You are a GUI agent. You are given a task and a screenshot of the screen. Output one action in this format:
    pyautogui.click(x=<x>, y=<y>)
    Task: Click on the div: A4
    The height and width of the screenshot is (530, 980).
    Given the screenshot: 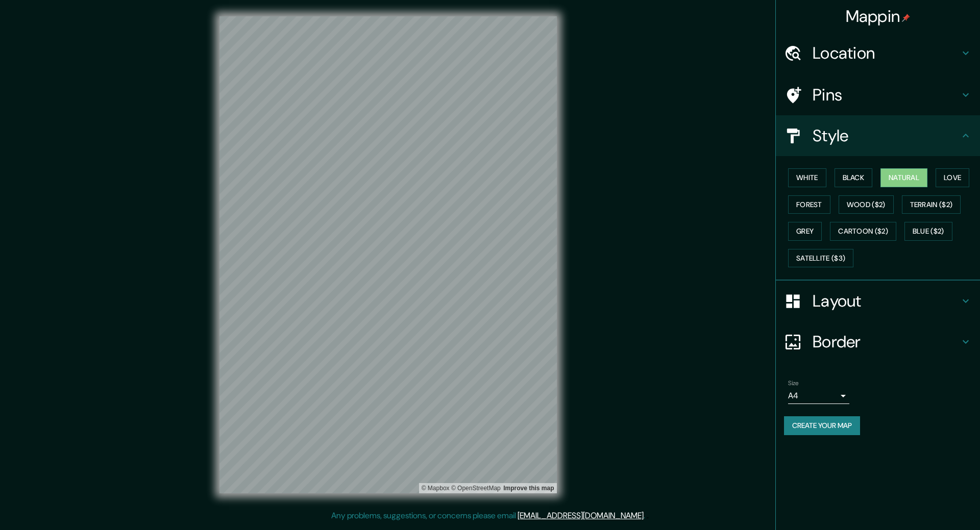 What is the action you would take?
    pyautogui.click(x=819, y=396)
    